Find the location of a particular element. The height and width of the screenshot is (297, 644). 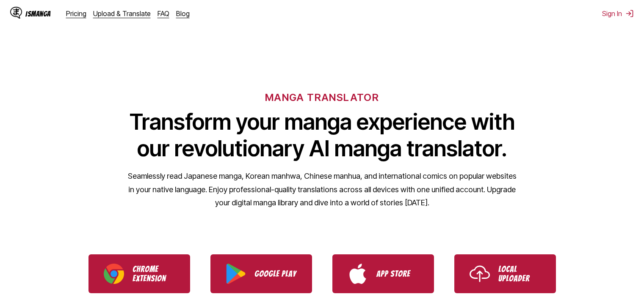

div: IsManga is located at coordinates (38, 14).